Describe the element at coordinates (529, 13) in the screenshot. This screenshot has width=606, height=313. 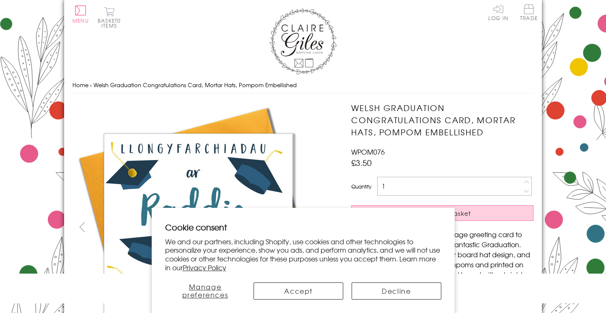
I see `a: Trade` at that location.